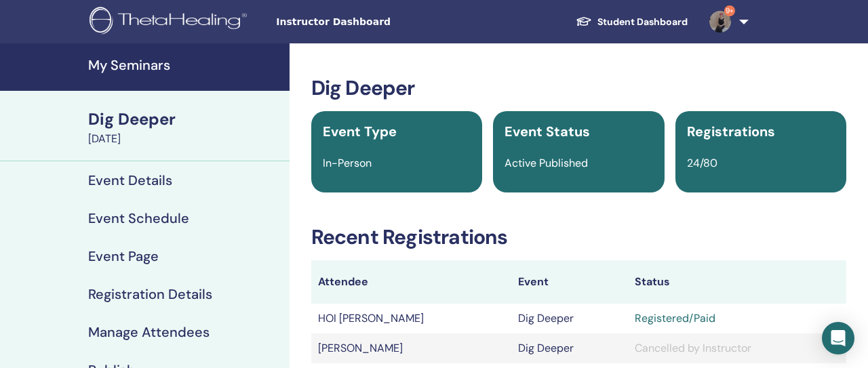 This screenshot has width=868, height=368. I want to click on a: Student Dashboard, so click(631, 22).